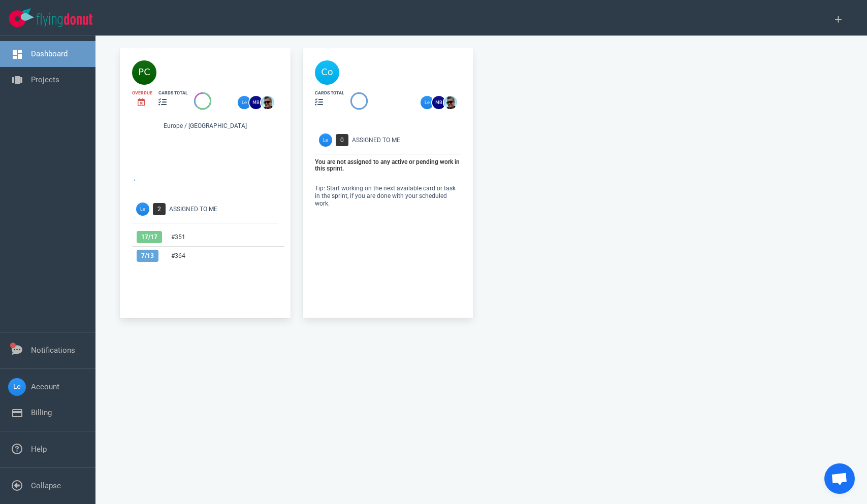 This screenshot has width=867, height=504. I want to click on p: Tip: Start working on the next available card or task in the sprint, if you are done with your sc..., so click(388, 196).